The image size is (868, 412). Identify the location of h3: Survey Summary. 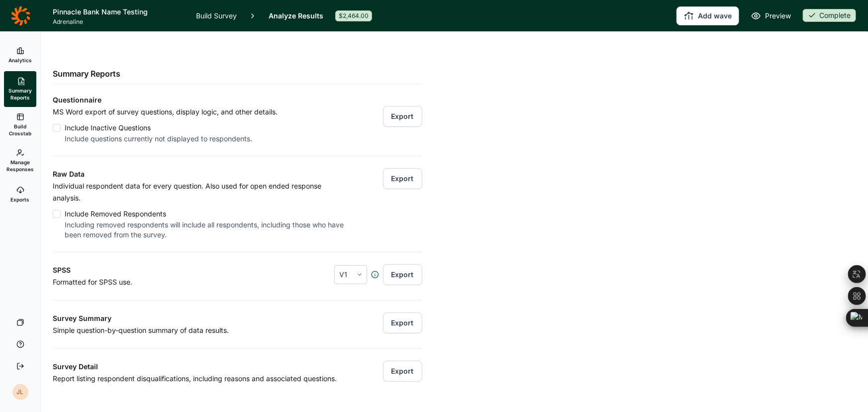
(206, 318).